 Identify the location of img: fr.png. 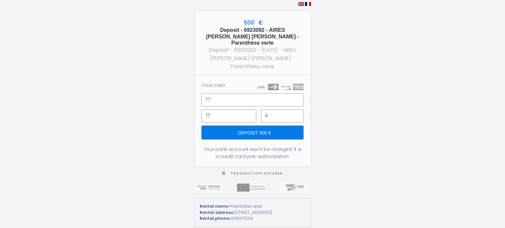
(308, 4).